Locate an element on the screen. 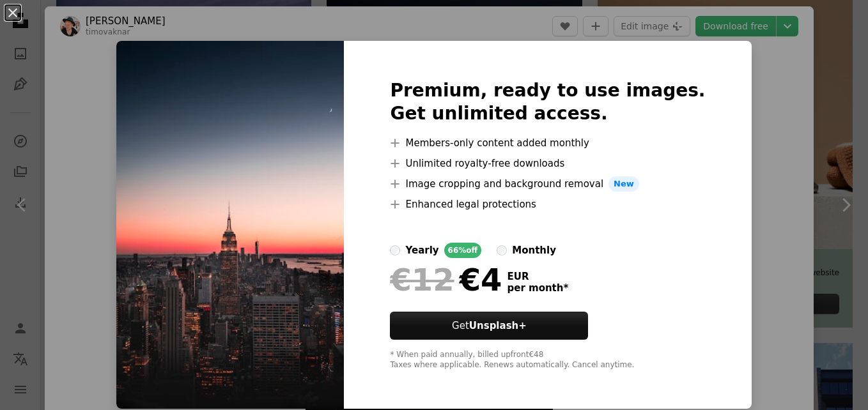 The width and height of the screenshot is (868, 410). img: photo-1541336032412-2048a678540d is located at coordinates (230, 225).